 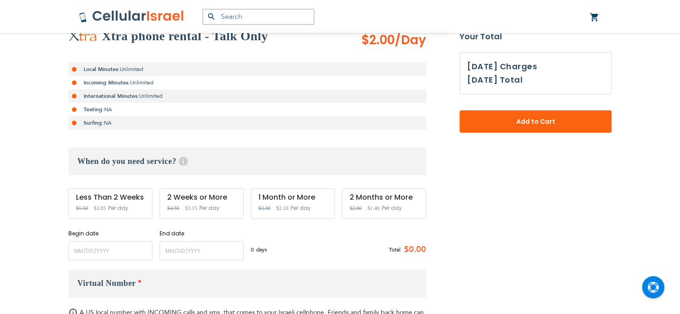 What do you see at coordinates (293, 198) in the screenshot?
I see `div: 1 Month or More` at bounding box center [293, 198].